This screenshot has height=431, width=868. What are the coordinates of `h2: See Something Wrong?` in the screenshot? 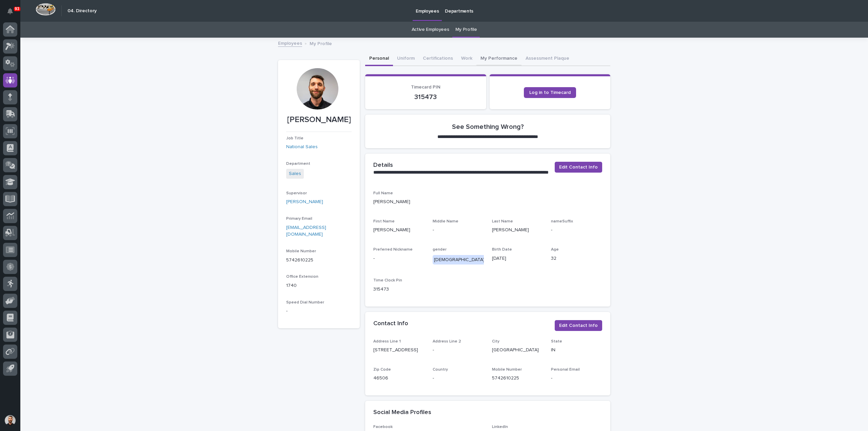 It's located at (488, 127).